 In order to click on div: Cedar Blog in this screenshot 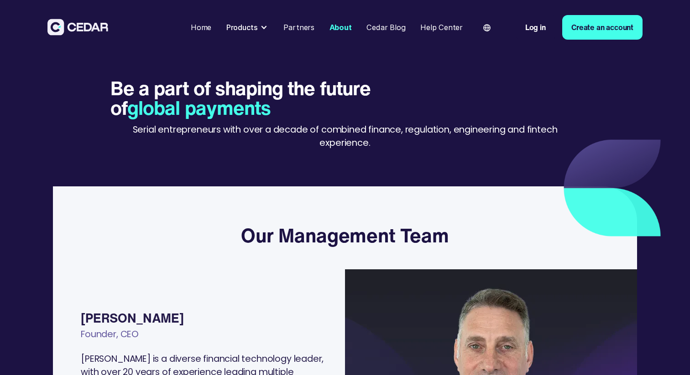, I will do `click(385, 27)`.